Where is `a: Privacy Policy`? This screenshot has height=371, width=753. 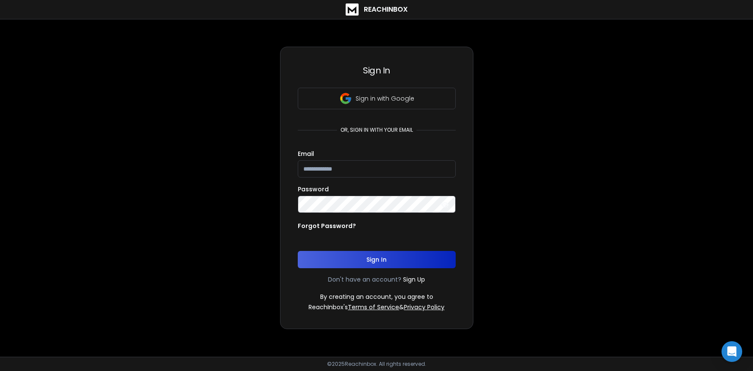 a: Privacy Policy is located at coordinates (424, 307).